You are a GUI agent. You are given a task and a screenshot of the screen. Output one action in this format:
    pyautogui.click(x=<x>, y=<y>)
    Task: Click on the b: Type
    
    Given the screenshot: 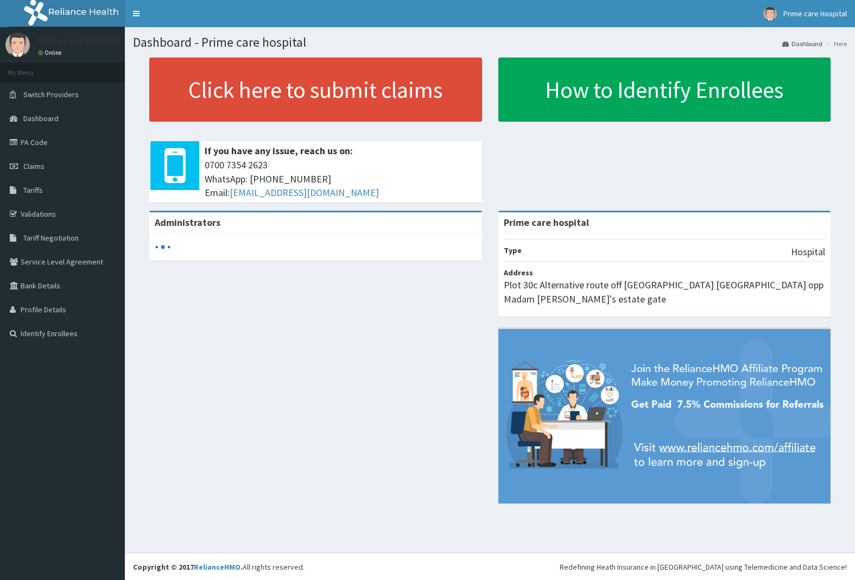 What is the action you would take?
    pyautogui.click(x=512, y=250)
    